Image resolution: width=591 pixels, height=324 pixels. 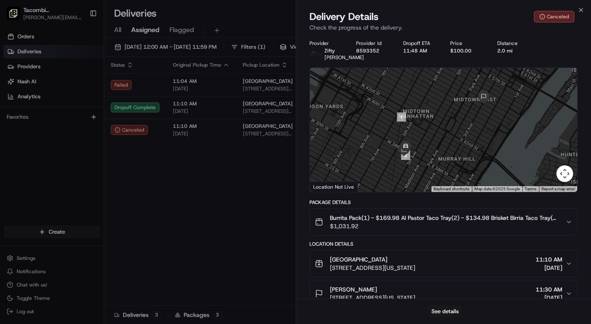 What do you see at coordinates (17, 17) in the screenshot?
I see `img: Nash` at bounding box center [17, 17].